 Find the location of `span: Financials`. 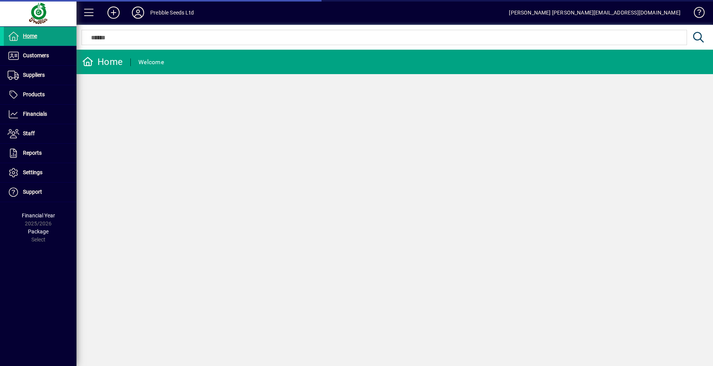

span: Financials is located at coordinates (35, 114).